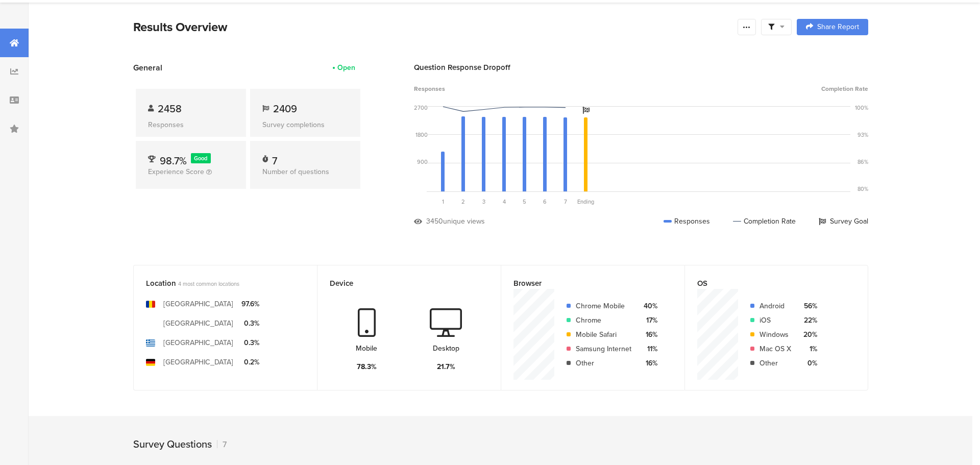  Describe the element at coordinates (808, 334) in the screenshot. I see `div: 20%` at that location.